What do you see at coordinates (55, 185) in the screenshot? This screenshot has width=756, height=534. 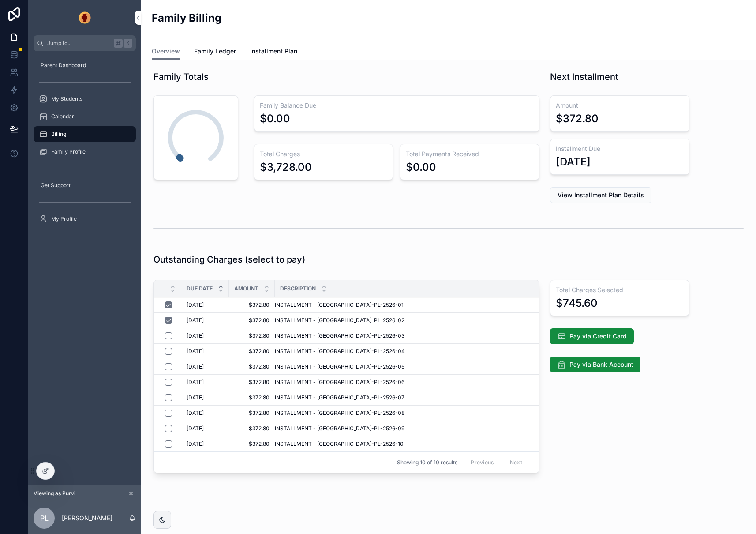 I see `span: Get Support` at bounding box center [55, 185].